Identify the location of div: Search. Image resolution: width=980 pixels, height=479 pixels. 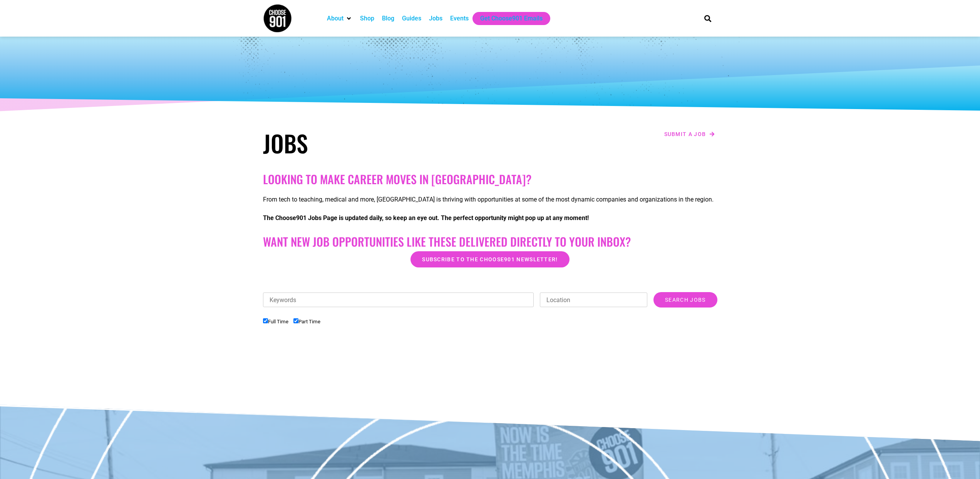
(707, 18).